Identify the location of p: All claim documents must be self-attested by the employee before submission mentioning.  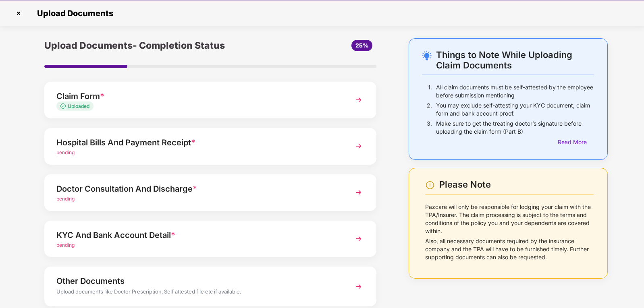
(515, 91).